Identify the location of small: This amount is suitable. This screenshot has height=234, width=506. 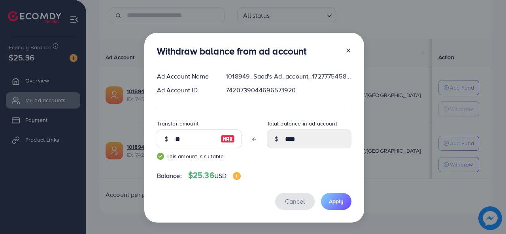
(199, 157).